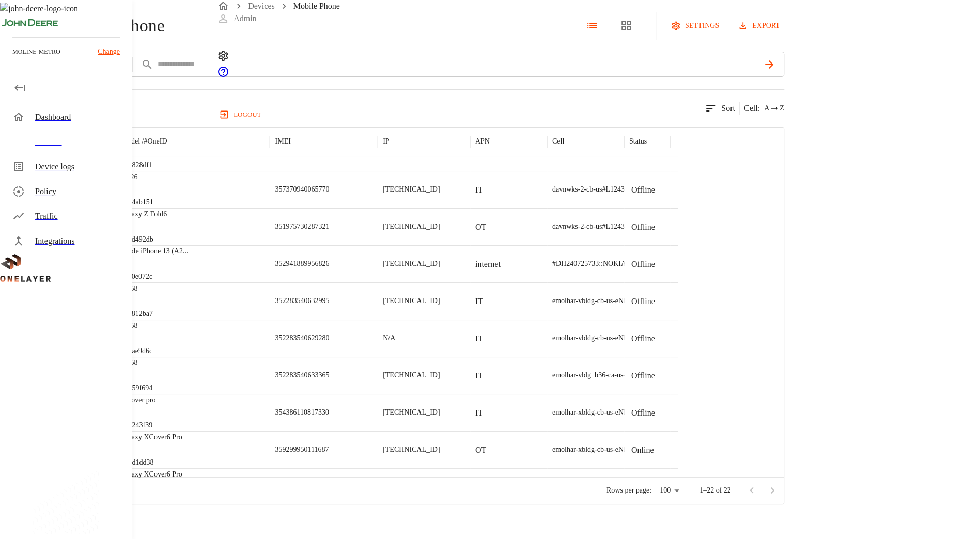 The height and width of the screenshot is (539, 980). Describe the element at coordinates (261, 6) in the screenshot. I see `a: Devices` at that location.